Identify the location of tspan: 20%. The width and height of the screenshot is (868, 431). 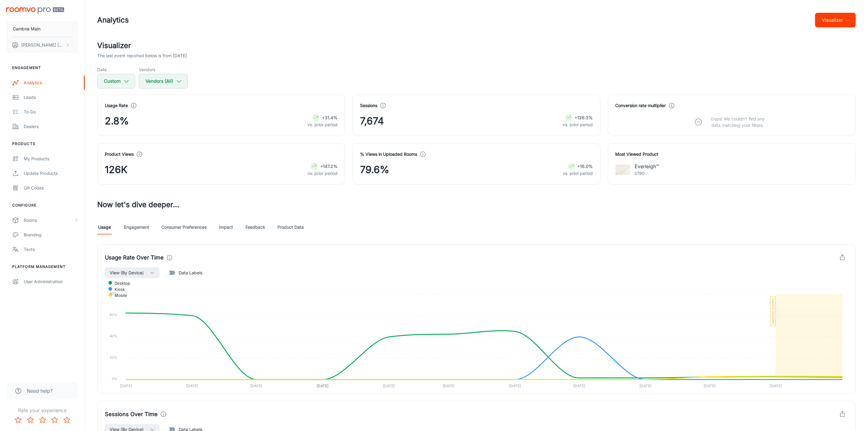
(114, 357).